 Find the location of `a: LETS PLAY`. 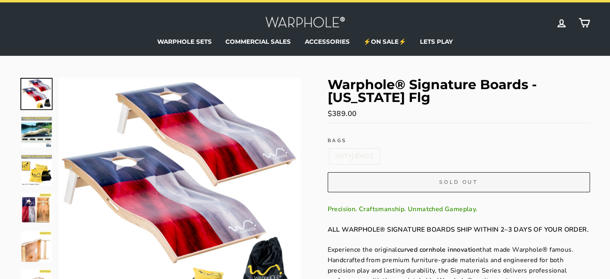

a: LETS PLAY is located at coordinates (436, 42).